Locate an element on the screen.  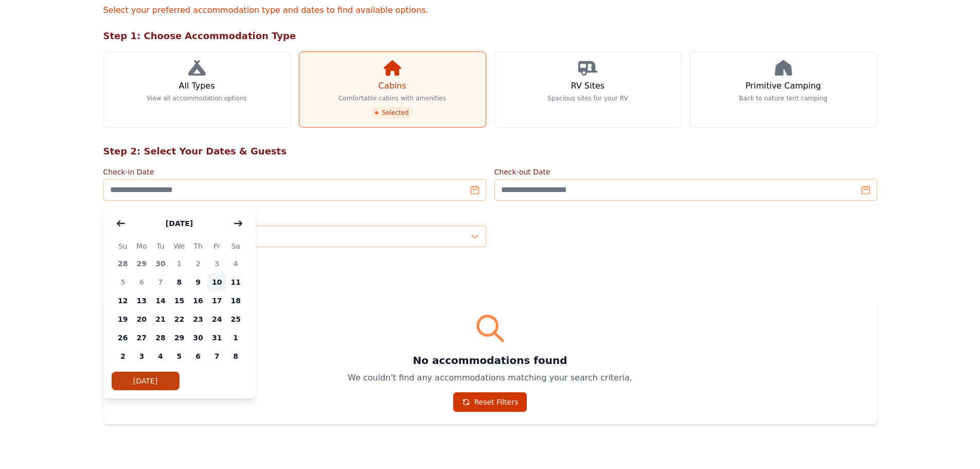
span: 21 is located at coordinates (161, 319).